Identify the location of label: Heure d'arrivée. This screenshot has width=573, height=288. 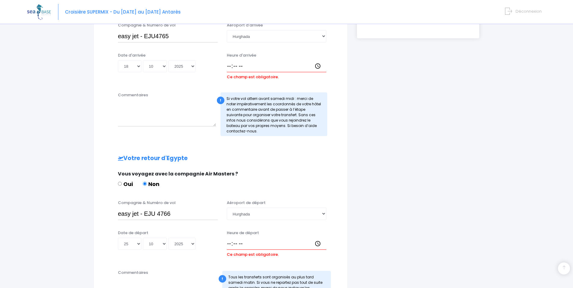
(242, 55).